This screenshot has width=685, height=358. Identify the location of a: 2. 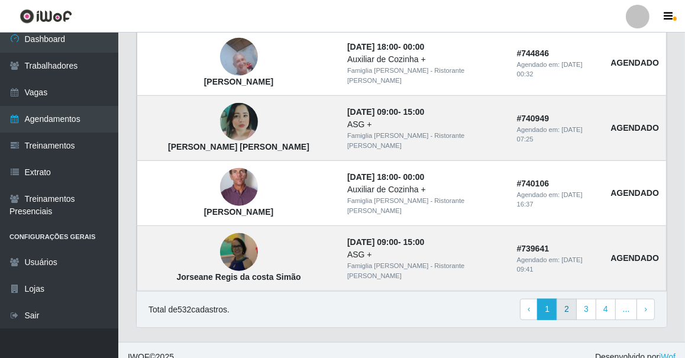
(566, 309).